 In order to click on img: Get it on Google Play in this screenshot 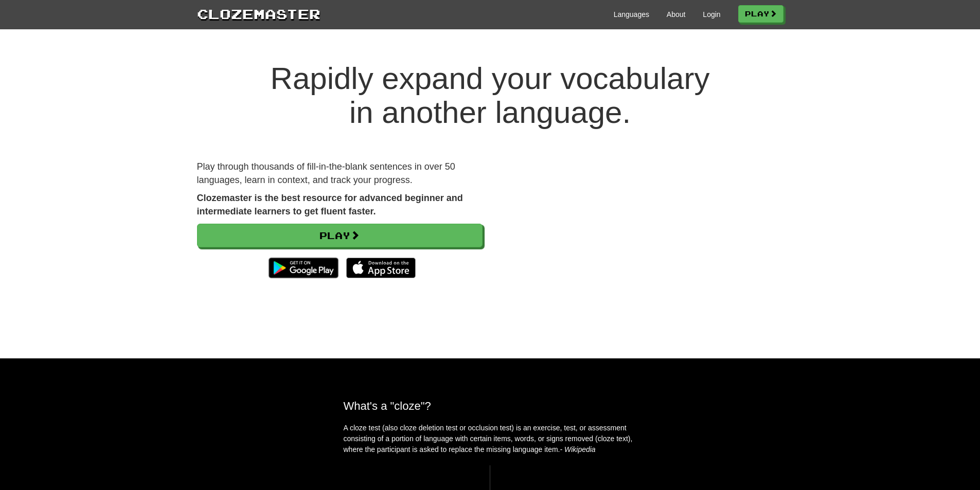, I will do `click(303, 268)`.